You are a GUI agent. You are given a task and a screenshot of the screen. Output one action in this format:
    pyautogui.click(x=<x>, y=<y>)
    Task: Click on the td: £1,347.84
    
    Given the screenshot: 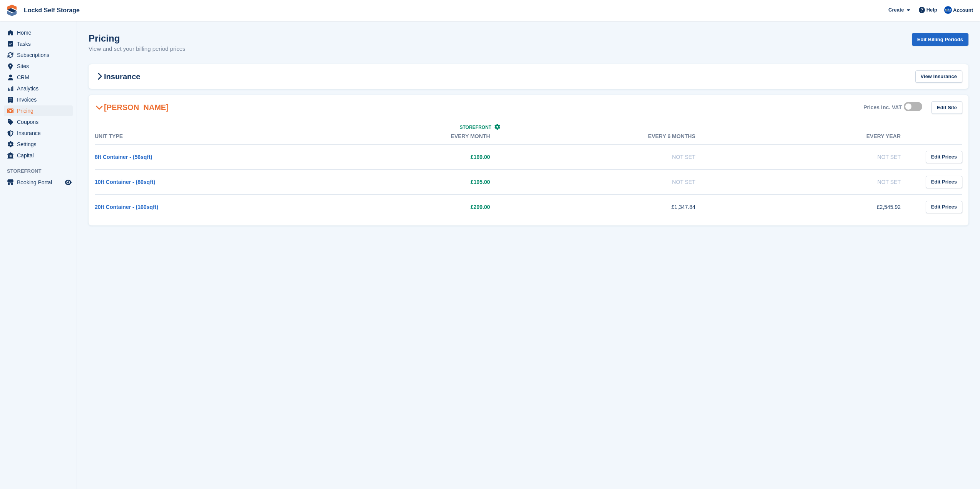 What is the action you would take?
    pyautogui.click(x=608, y=207)
    